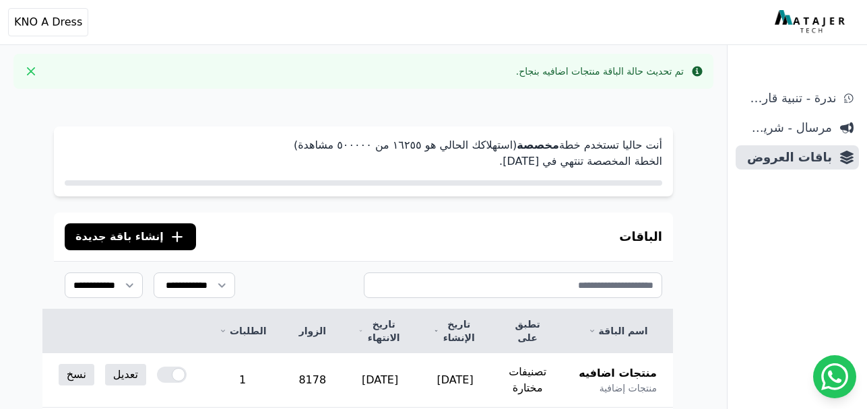 This screenshot has width=867, height=409. Describe the element at coordinates (527, 381) in the screenshot. I see `td: تصنيفات مختارة` at that location.